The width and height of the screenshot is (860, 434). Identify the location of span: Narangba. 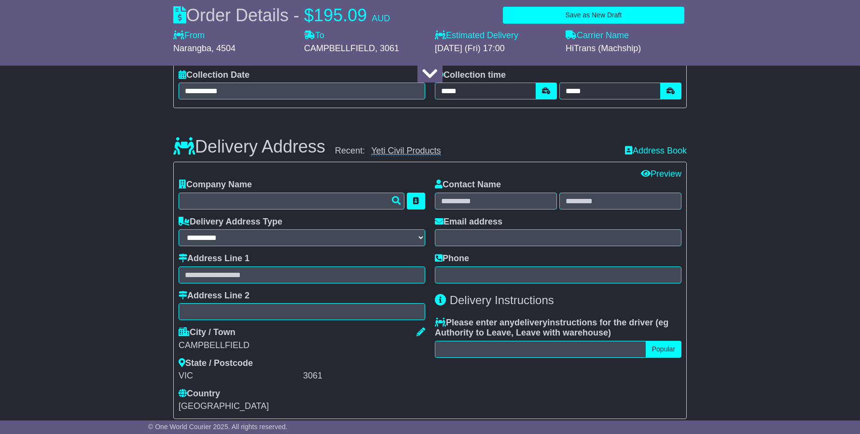
(192, 48).